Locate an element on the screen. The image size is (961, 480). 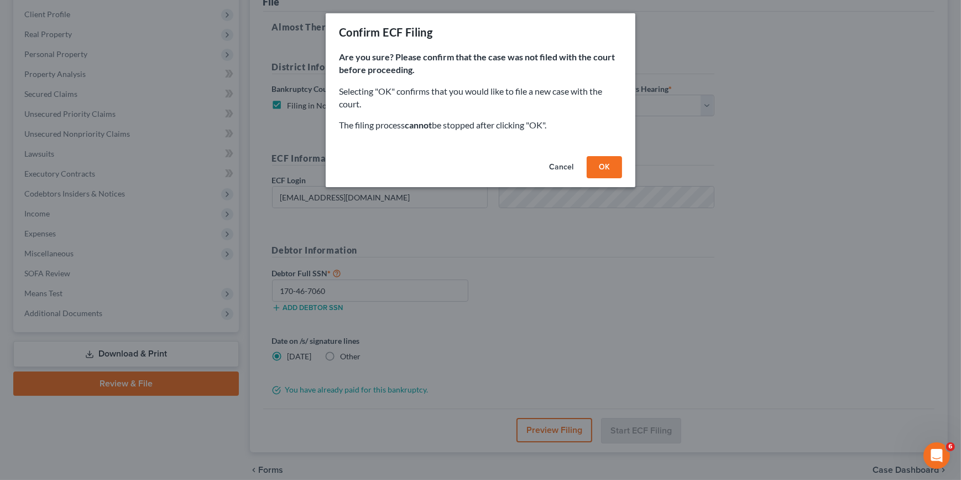
p: Selecting "OK" confirms that you would like to file a new case with the court. is located at coordinates (481, 98).